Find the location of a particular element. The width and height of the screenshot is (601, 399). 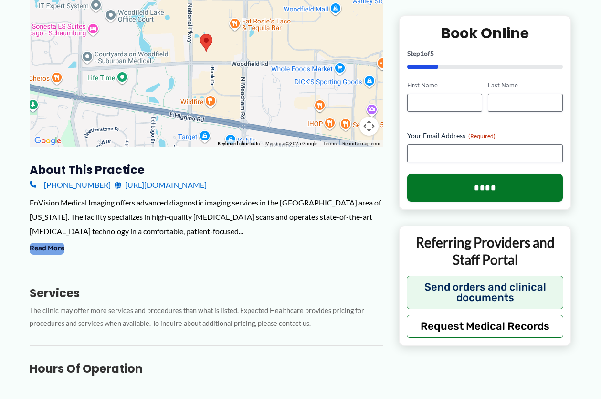

h3: Hours of Operation is located at coordinates (206, 368).